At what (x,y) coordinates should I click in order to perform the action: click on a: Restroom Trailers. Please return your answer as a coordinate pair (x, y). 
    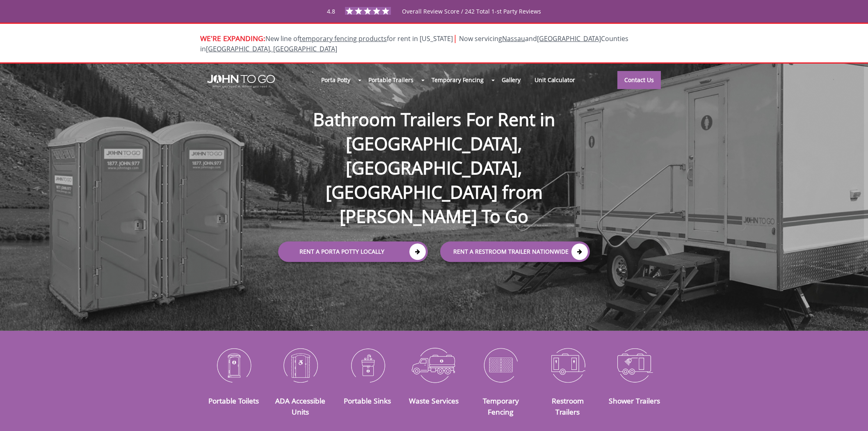
    Looking at the image, I should click on (568, 405).